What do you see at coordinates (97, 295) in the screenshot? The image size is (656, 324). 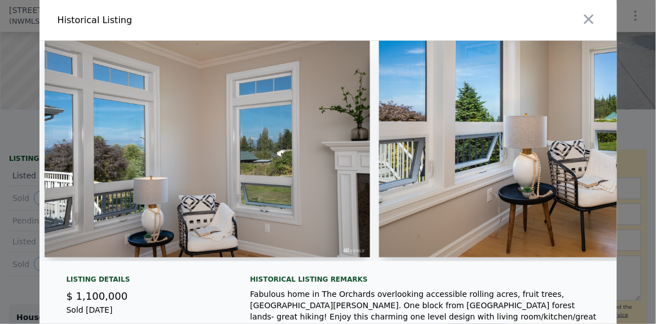 I see `span: $ 1,100,000` at bounding box center [97, 295].